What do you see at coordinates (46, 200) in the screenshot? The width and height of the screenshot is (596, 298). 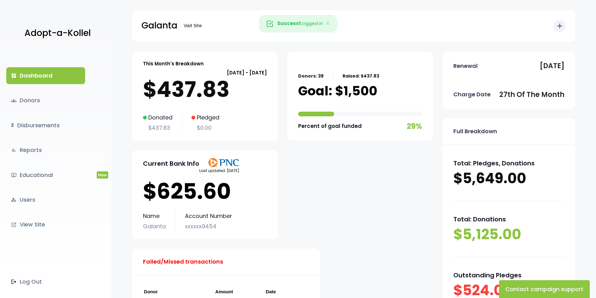 I see `a: manage_accountsUsers` at bounding box center [46, 200].